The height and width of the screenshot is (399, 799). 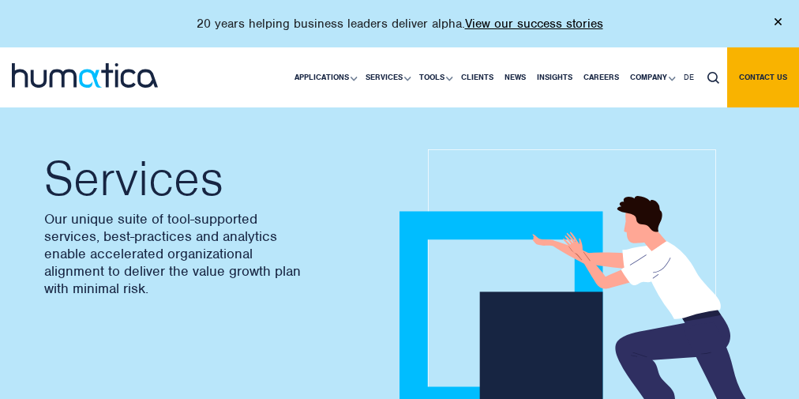 I want to click on h2: Services, so click(x=214, y=179).